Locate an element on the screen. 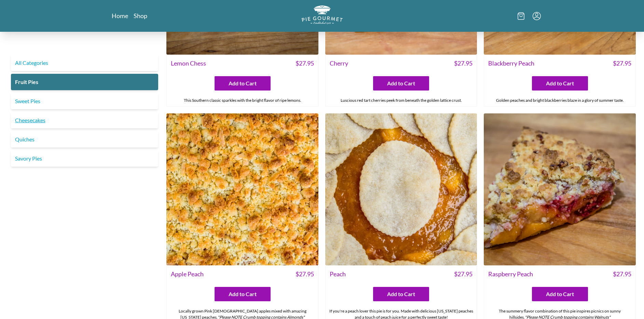  div: Luscious red tart cherries peek from beneath the golden lattice crust. is located at coordinates (401, 100).